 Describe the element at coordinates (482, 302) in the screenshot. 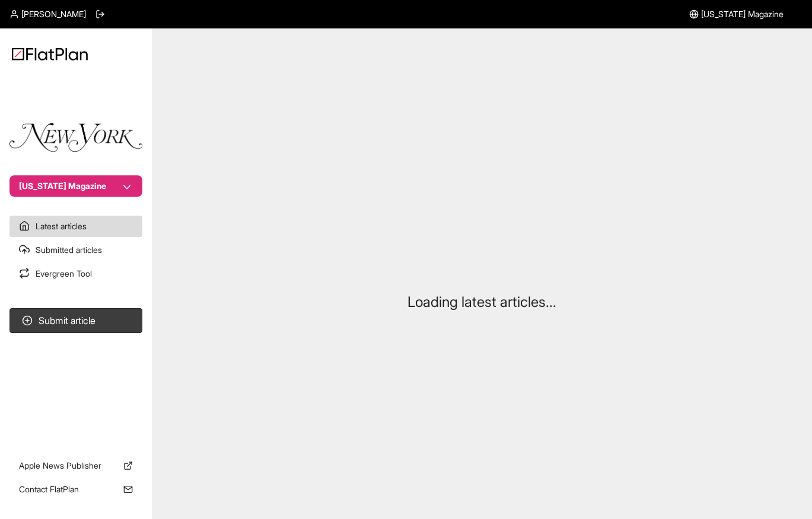

I see `p: Loading latest articles...` at that location.